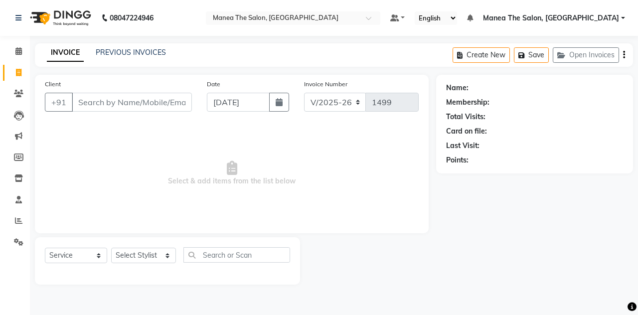 The image size is (638, 315). What do you see at coordinates (457, 160) in the screenshot?
I see `div: Points:` at bounding box center [457, 160].